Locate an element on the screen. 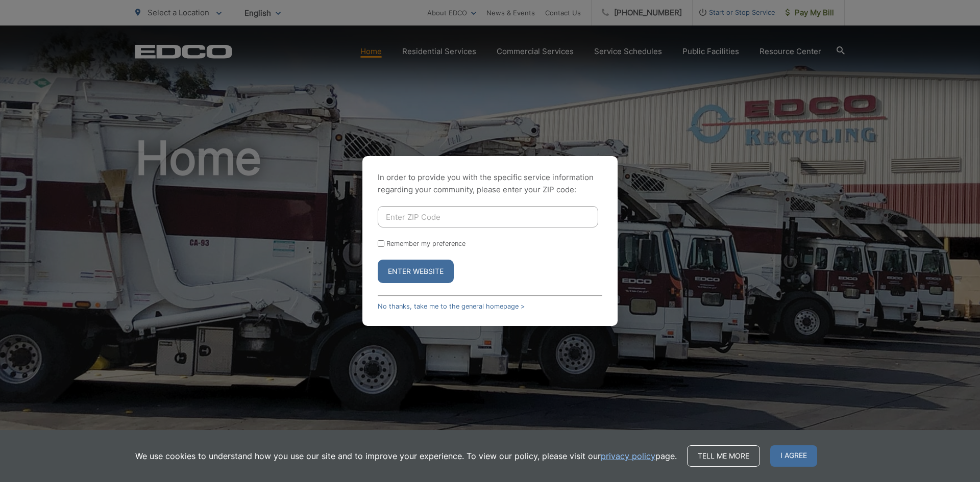  span: I agree is located at coordinates (794, 456).